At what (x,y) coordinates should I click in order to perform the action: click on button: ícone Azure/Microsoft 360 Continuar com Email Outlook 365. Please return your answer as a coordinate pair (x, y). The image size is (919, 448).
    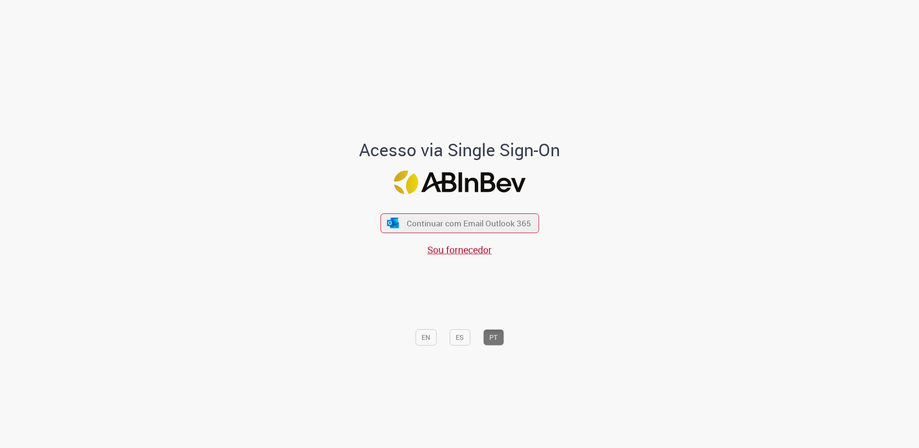
    Looking at the image, I should click on (460, 223).